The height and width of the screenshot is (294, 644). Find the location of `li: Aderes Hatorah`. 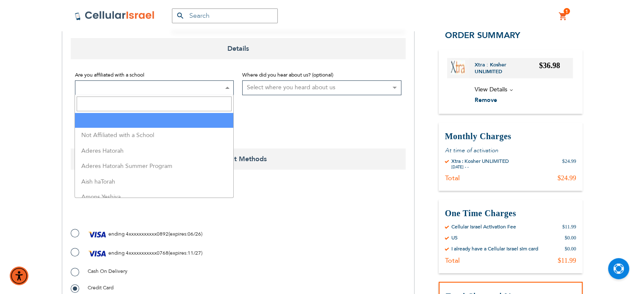

li: Aderes Hatorah is located at coordinates (154, 151).